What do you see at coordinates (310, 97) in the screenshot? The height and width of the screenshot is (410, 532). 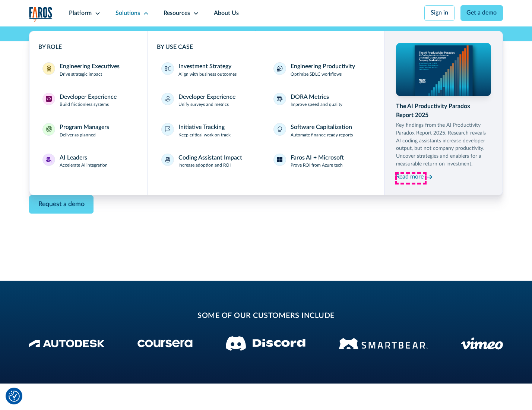 I see `div: DORA Metrics` at bounding box center [310, 97].